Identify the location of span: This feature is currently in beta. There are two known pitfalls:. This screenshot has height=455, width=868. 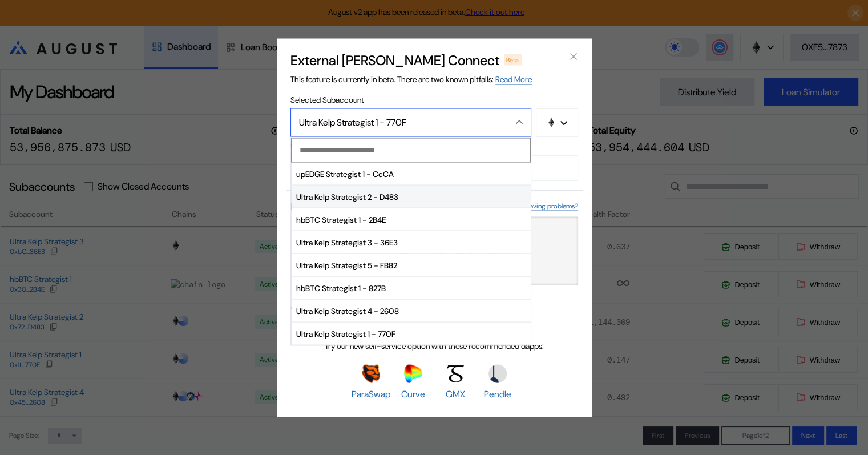
(411, 79).